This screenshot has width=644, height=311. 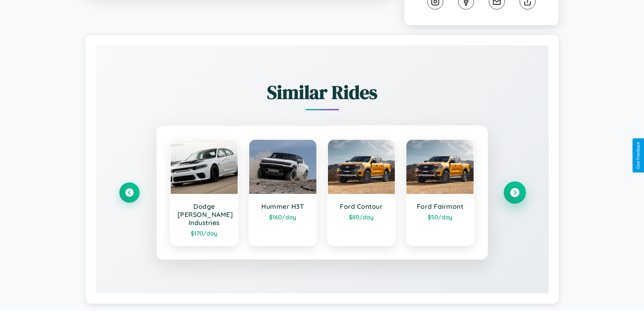 I want to click on a: Ford Fairmont$50/day, so click(x=440, y=192).